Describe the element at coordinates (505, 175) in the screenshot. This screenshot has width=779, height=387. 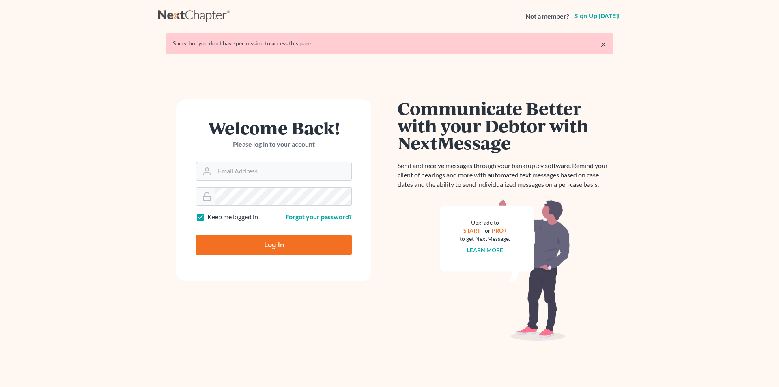
I see `p: Send and receive messages through your bankruptcy software. Remind your client of hearings and mo...` at that location.